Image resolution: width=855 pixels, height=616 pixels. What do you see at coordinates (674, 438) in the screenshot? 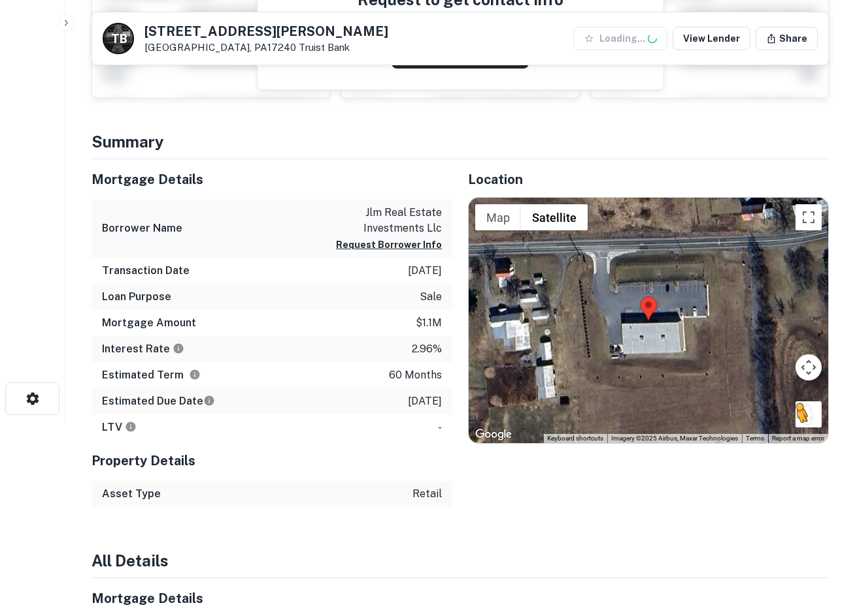
I see `span: Imagery ©2025 Airbus, Maxar Technologies` at bounding box center [674, 438].